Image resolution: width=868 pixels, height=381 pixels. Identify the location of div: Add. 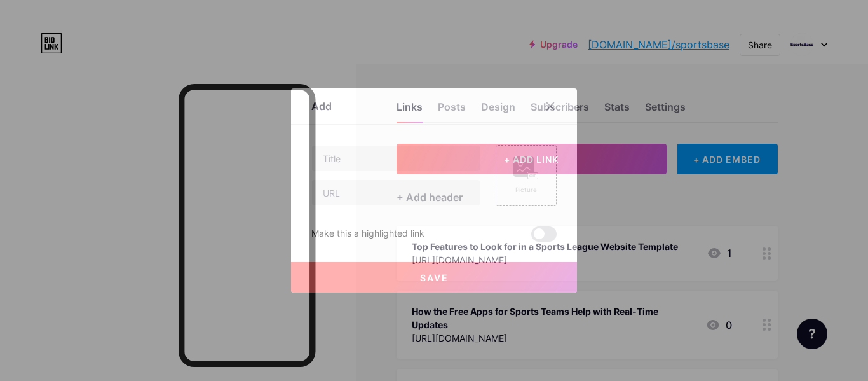
(322, 106).